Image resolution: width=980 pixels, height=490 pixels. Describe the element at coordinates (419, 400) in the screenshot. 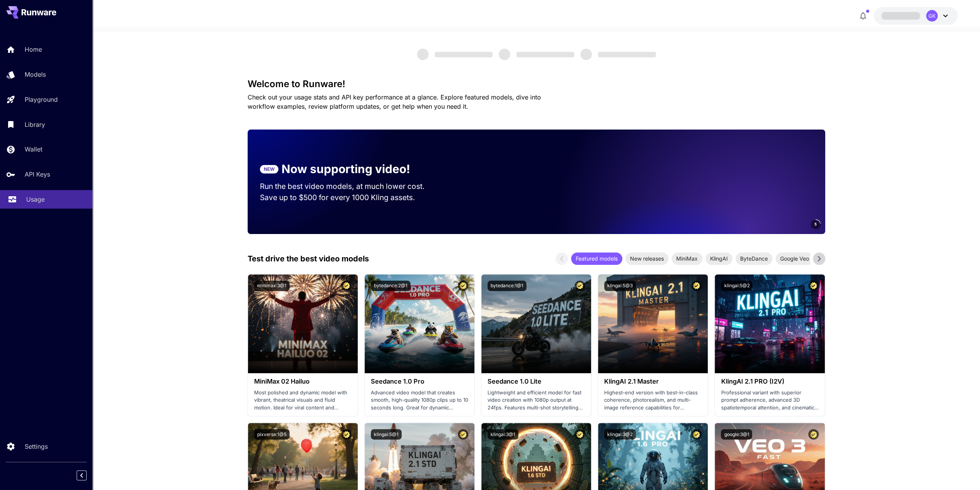

I see `p: Advanced video model that creates smooth, high-quality 1080p clips up to 10 seconds long. Great f...` at that location.